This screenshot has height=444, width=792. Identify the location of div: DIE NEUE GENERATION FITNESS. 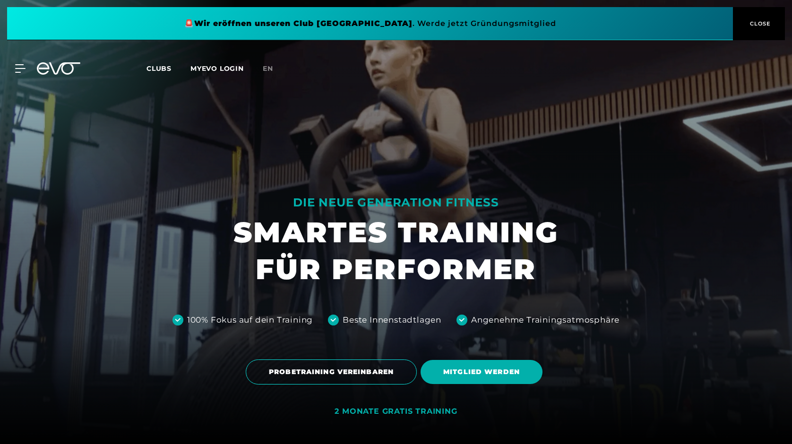
(396, 203).